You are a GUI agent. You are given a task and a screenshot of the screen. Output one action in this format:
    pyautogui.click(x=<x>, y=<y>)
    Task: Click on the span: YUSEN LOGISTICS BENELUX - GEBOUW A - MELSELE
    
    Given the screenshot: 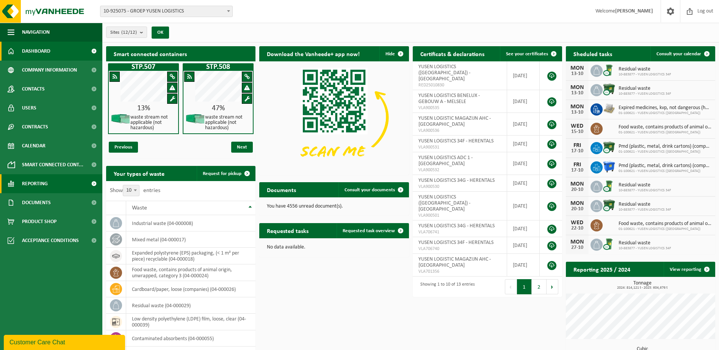 What is the action you would take?
    pyautogui.click(x=449, y=99)
    